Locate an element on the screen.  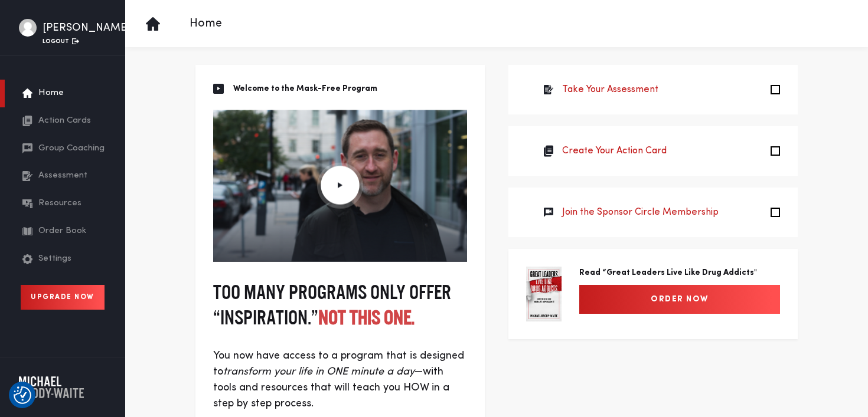
a: Create Your Action Card is located at coordinates (614, 151).